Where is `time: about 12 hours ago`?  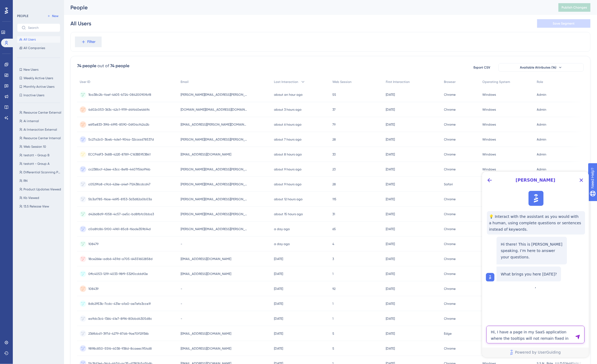 time: about 12 hours ago is located at coordinates (288, 199).